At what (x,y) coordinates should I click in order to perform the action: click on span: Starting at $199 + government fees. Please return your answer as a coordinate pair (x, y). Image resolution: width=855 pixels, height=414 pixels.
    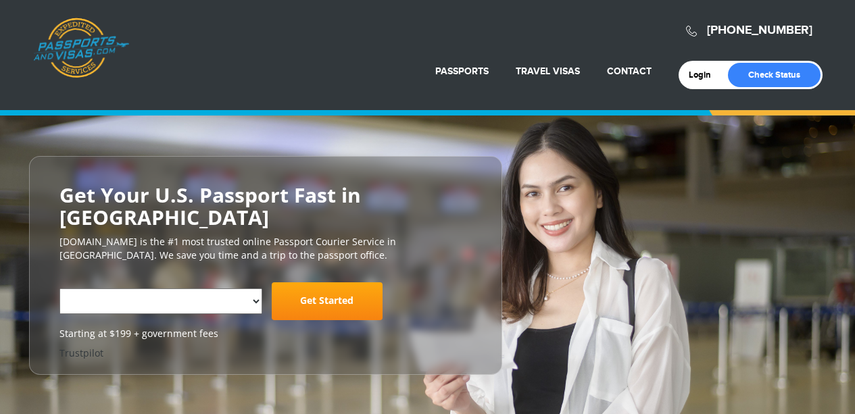
    Looking at the image, I should click on (266, 334).